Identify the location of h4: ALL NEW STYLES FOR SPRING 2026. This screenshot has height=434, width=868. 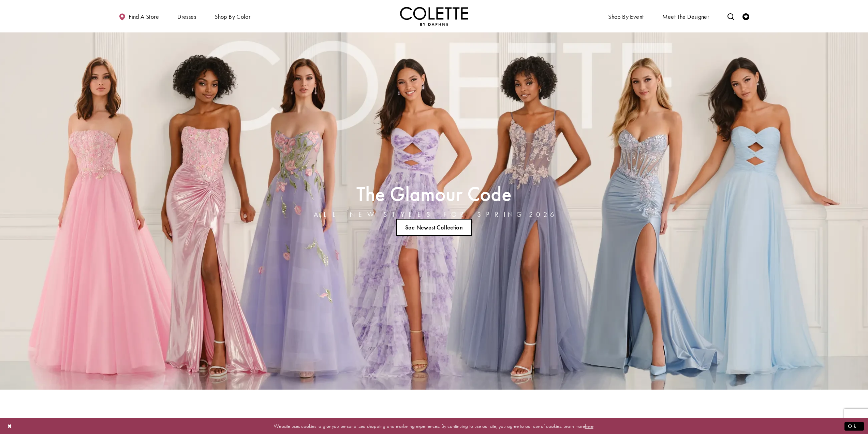
(434, 214).